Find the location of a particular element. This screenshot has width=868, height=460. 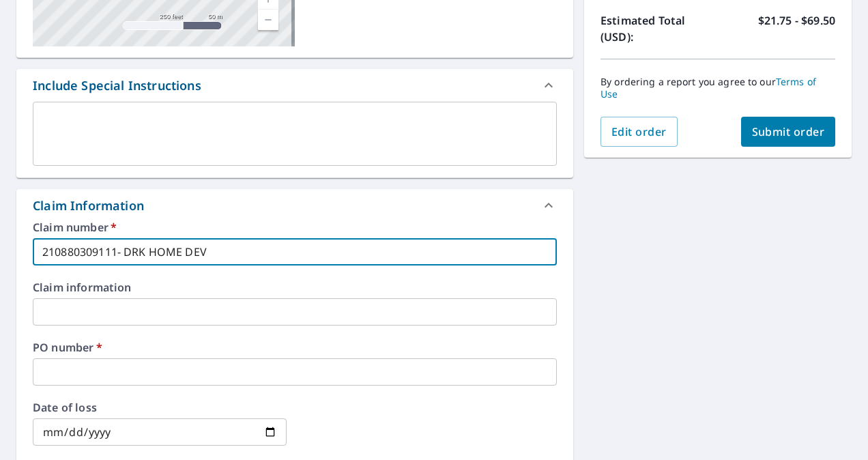

p: By ordering a report you agree to our is located at coordinates (718, 88).